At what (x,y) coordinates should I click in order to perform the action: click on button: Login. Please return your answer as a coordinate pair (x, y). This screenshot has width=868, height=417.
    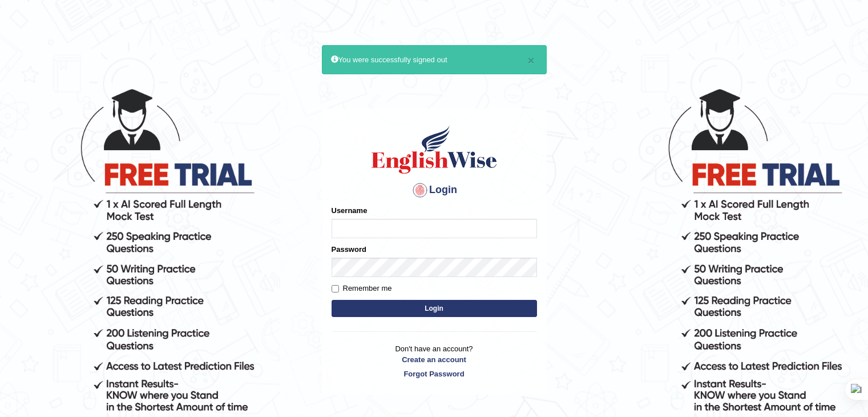
    Looking at the image, I should click on (434, 309).